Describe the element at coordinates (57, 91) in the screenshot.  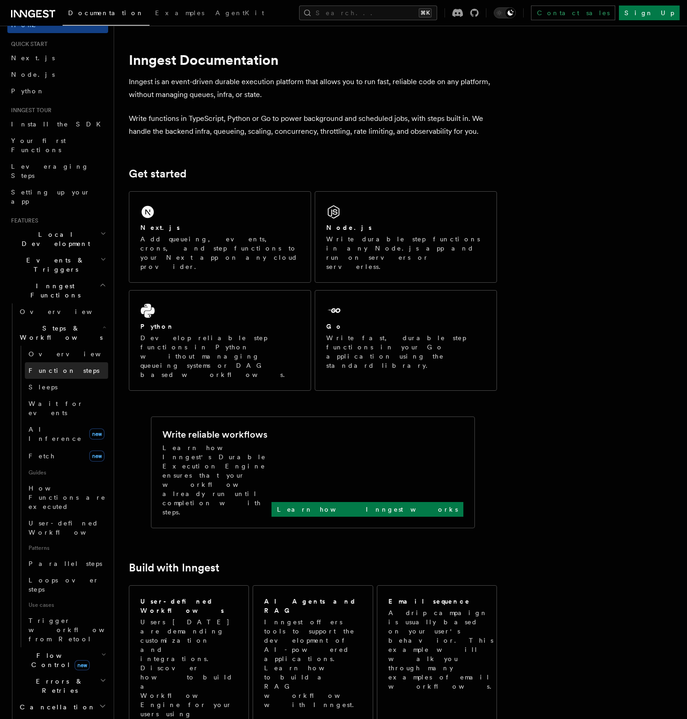
I see `a: Python` at that location.